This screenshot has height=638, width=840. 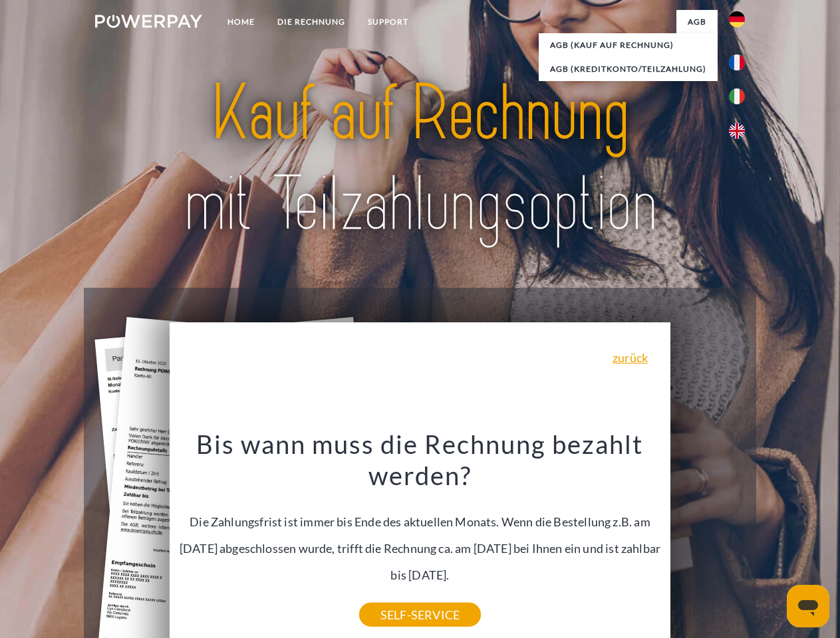 What do you see at coordinates (628, 69) in the screenshot?
I see `a: AGB (Kreditkonto/Teilzahlung)` at bounding box center [628, 69].